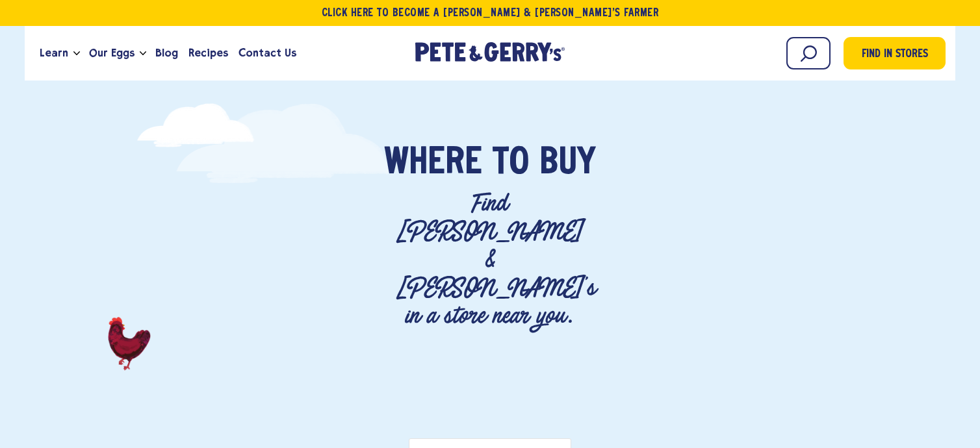 This screenshot has width=980, height=448. What do you see at coordinates (510, 164) in the screenshot?
I see `span: To` at bounding box center [510, 164].